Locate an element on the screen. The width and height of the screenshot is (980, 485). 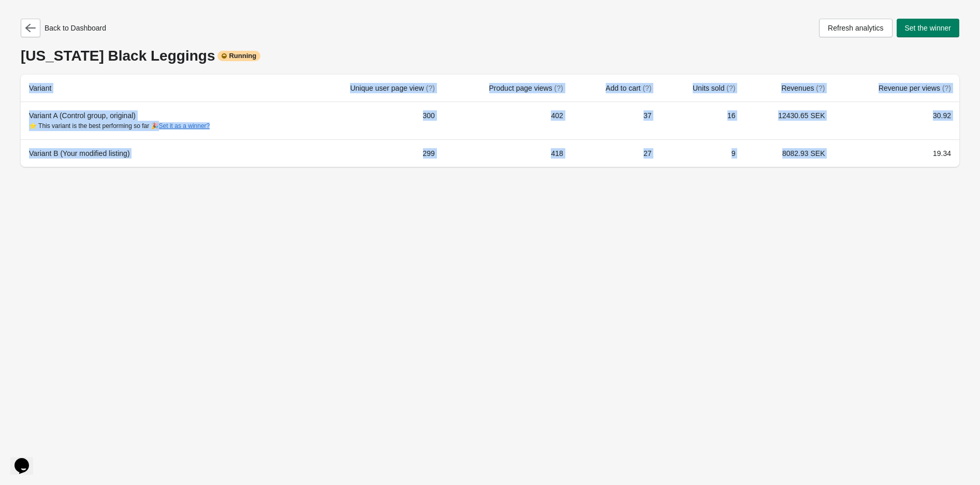
button: Set it as a winner? is located at coordinates (185, 126).